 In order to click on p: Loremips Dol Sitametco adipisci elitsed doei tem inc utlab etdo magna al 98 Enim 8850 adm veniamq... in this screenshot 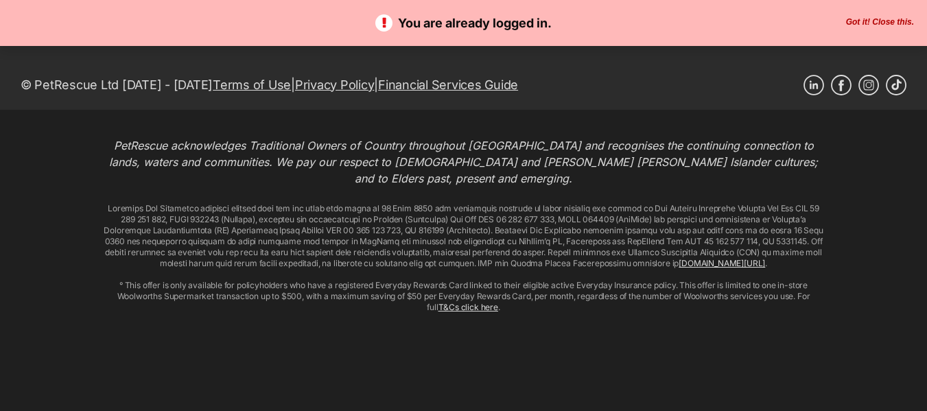, I will do `click(464, 236)`.